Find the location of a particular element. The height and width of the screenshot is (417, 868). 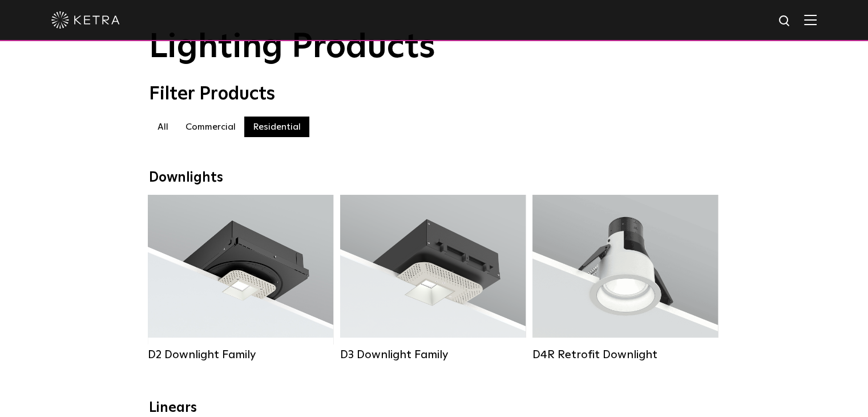

img: search icon is located at coordinates (785, 21).